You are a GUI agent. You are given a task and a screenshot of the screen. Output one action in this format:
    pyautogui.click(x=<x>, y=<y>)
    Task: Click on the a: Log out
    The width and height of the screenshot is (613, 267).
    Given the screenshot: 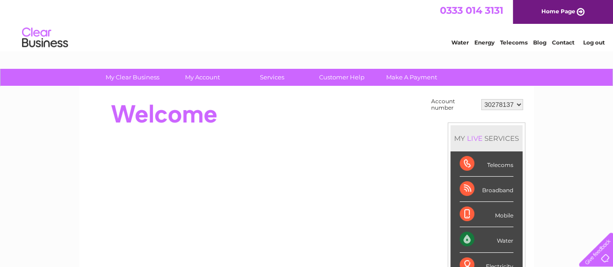 What is the action you would take?
    pyautogui.click(x=594, y=42)
    